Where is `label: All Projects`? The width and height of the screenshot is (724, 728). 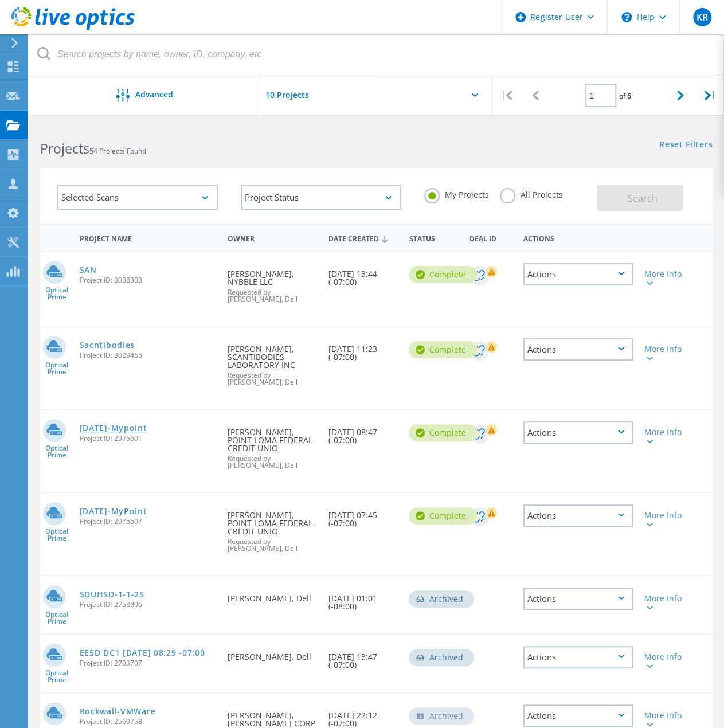 label: All Projects is located at coordinates (530, 193).